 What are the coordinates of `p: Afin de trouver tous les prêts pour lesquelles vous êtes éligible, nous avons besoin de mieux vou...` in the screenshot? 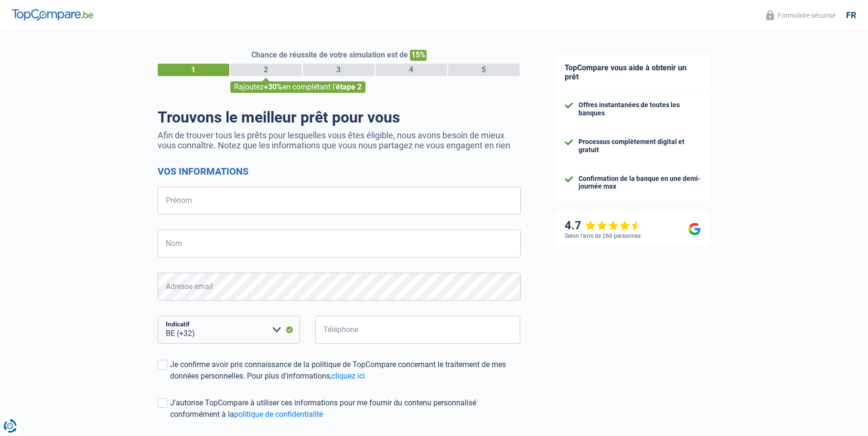 It's located at (340, 140).